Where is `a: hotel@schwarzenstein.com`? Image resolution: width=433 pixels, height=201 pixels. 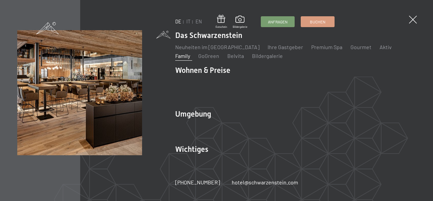 a: hotel@schwarzenstein.com is located at coordinates (265, 182).